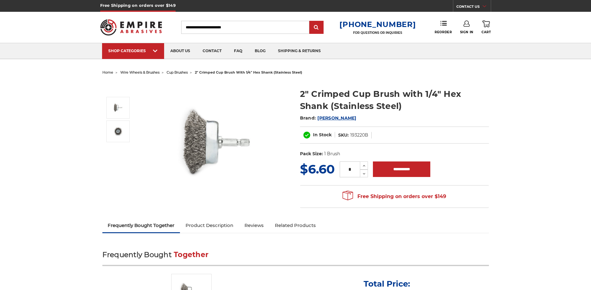 Image resolution: width=591 pixels, height=290 pixels. I want to click on a: Reorder, so click(443, 27).